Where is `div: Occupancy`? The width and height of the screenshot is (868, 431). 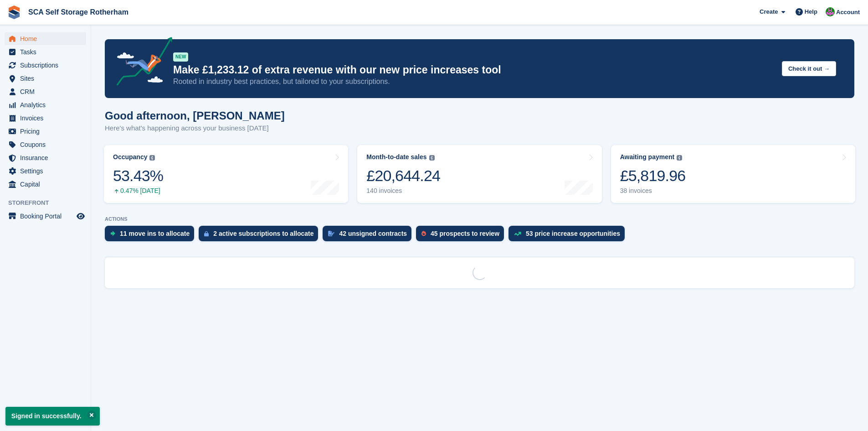 div: Occupancy is located at coordinates (130, 157).